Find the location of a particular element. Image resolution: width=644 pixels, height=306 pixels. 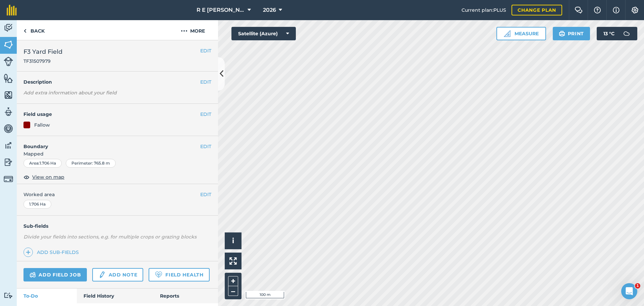

a: To-Do is located at coordinates (47, 296).